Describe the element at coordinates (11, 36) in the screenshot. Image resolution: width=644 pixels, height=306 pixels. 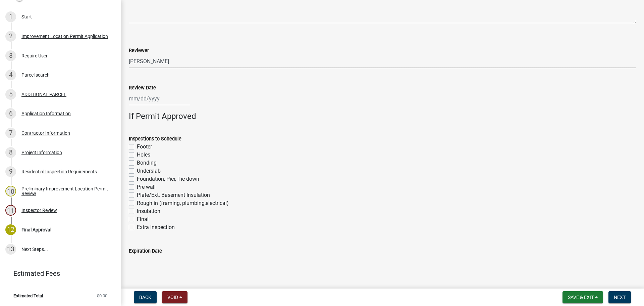
I see `div: 2` at that location.